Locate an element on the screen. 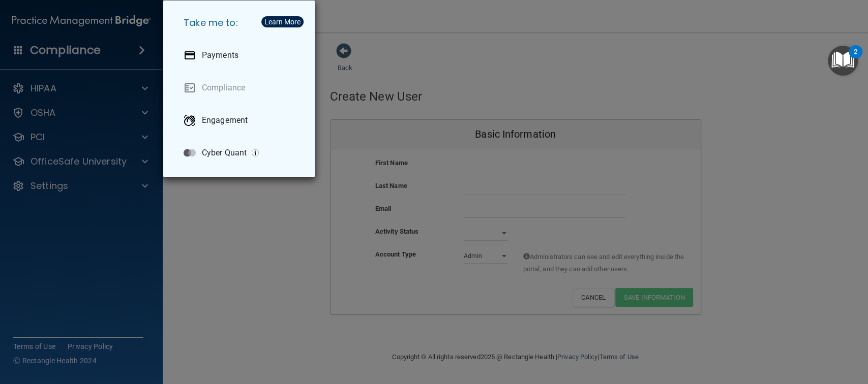  p: Cyber Quant is located at coordinates (224, 153).